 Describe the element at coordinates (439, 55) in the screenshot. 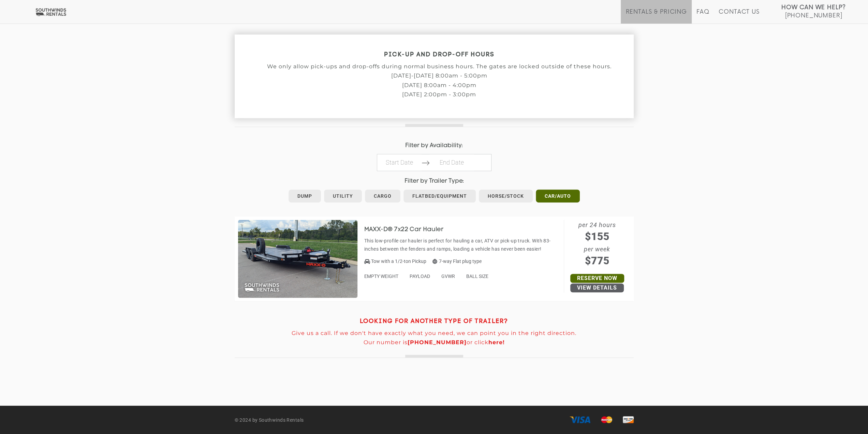

I see `strong: PICK-UP AND DROP-OFF HOURS` at that location.